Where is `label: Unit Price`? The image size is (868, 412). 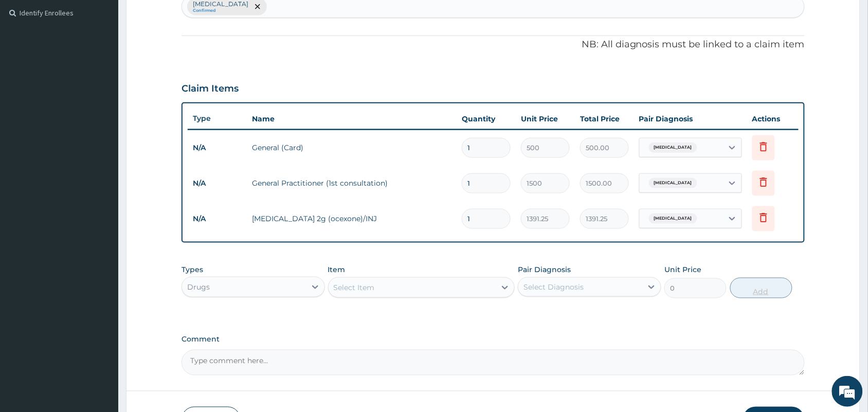
label: Unit Price is located at coordinates (683, 269).